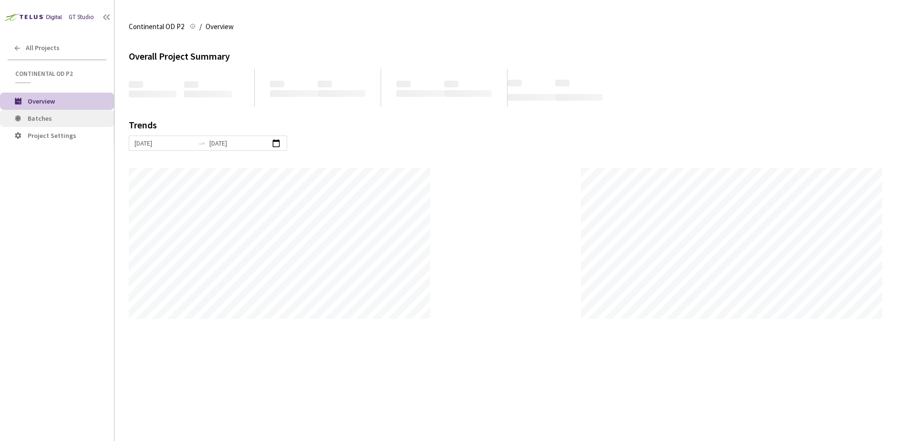 The image size is (912, 441). Describe the element at coordinates (40, 118) in the screenshot. I see `span: Batches` at that location.